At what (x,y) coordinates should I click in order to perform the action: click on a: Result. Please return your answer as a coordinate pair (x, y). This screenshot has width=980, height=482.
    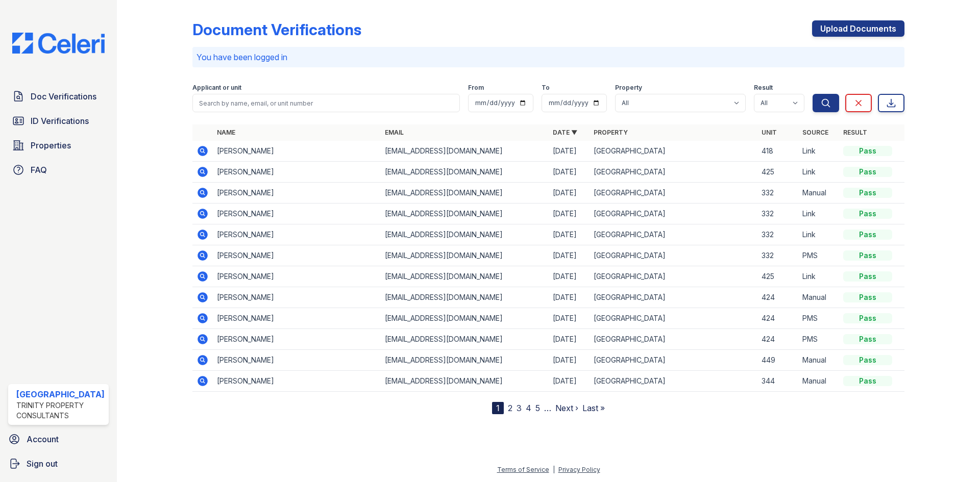
    Looking at the image, I should click on (855, 132).